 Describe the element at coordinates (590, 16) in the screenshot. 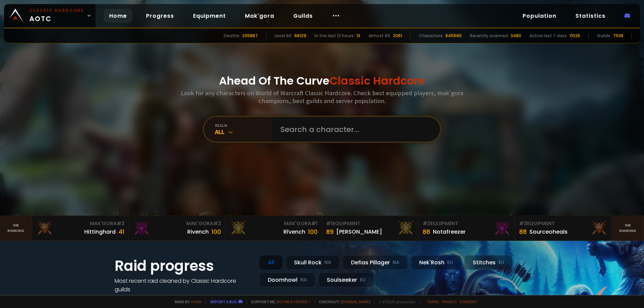

I see `a: Statistics` at that location.